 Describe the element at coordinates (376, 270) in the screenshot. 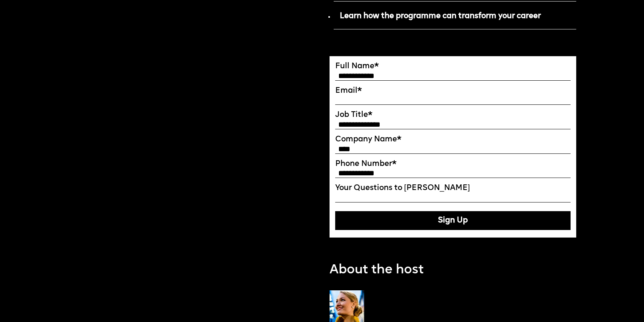

I see `p: About the host` at that location.